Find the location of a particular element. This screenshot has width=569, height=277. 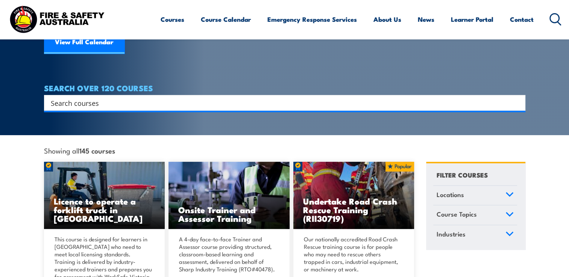

a: Emergency Response Services is located at coordinates (312, 19).